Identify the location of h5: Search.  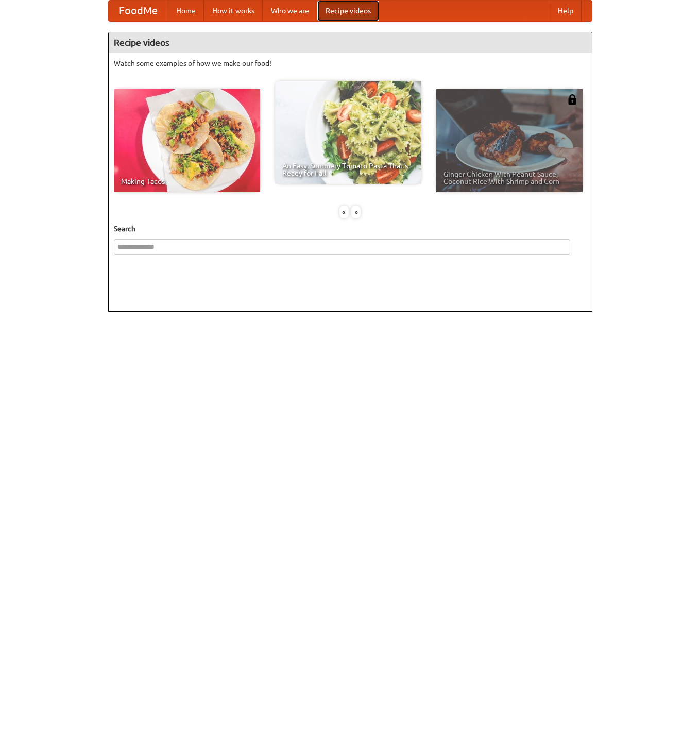
(350, 228).